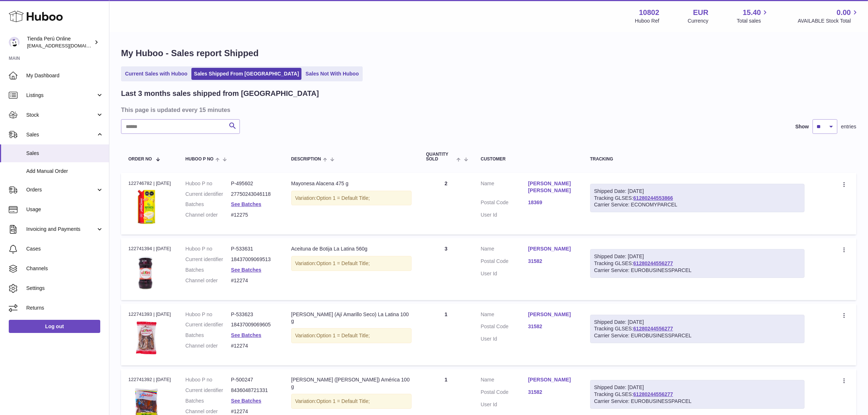 The height and width of the screenshot is (415, 868). Describe the element at coordinates (802, 127) in the screenshot. I see `label: Show` at that location.